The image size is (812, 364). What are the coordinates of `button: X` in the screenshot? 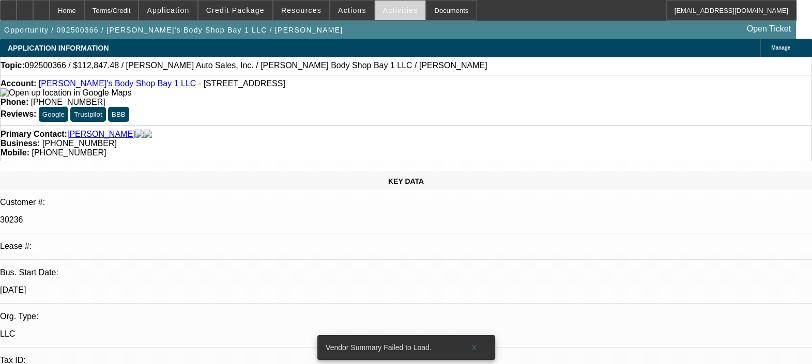 It's located at (474, 348).